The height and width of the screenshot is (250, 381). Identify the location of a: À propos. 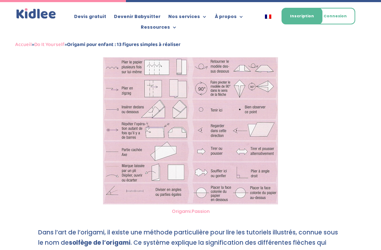
(230, 18).